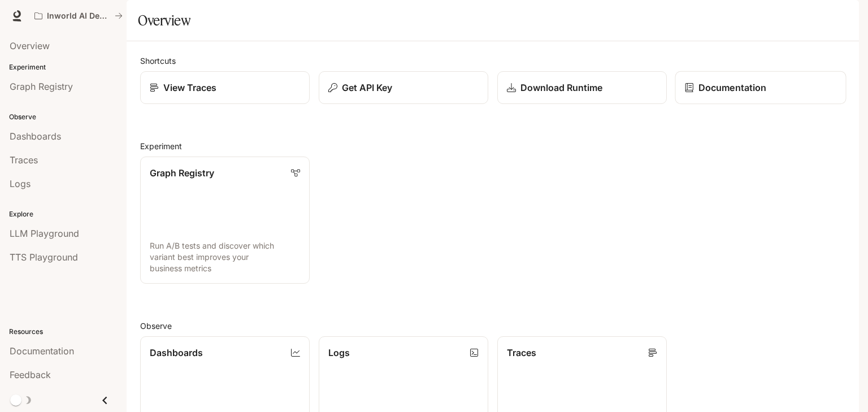  I want to click on h2: Observe, so click(493, 326).